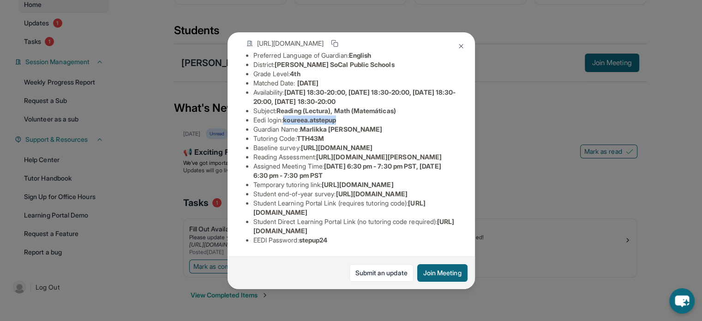 The height and width of the screenshot is (321, 702). What do you see at coordinates (335, 43) in the screenshot?
I see `button: Copy link` at bounding box center [335, 43].